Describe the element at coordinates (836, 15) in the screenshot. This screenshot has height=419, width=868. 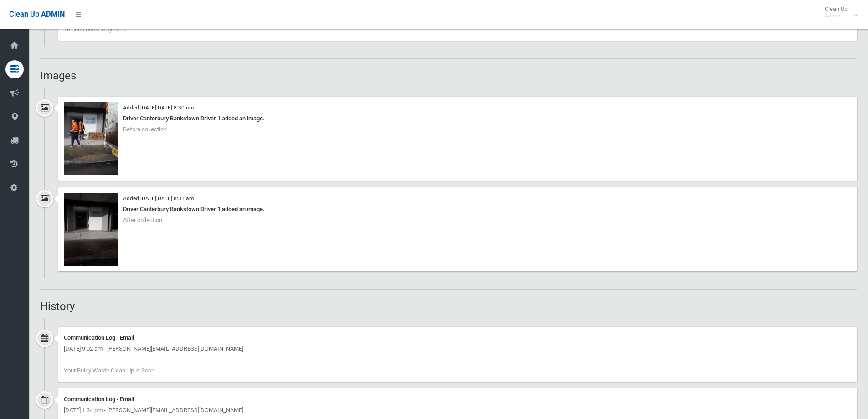
I see `small: Admin` at that location.